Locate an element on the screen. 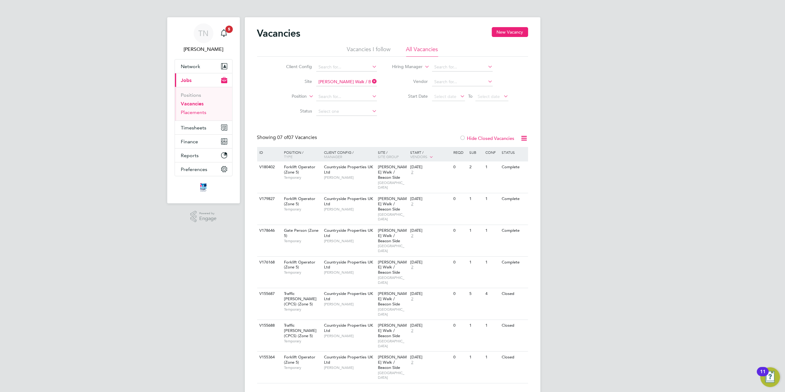  a: Go to home page is located at coordinates (204, 187).